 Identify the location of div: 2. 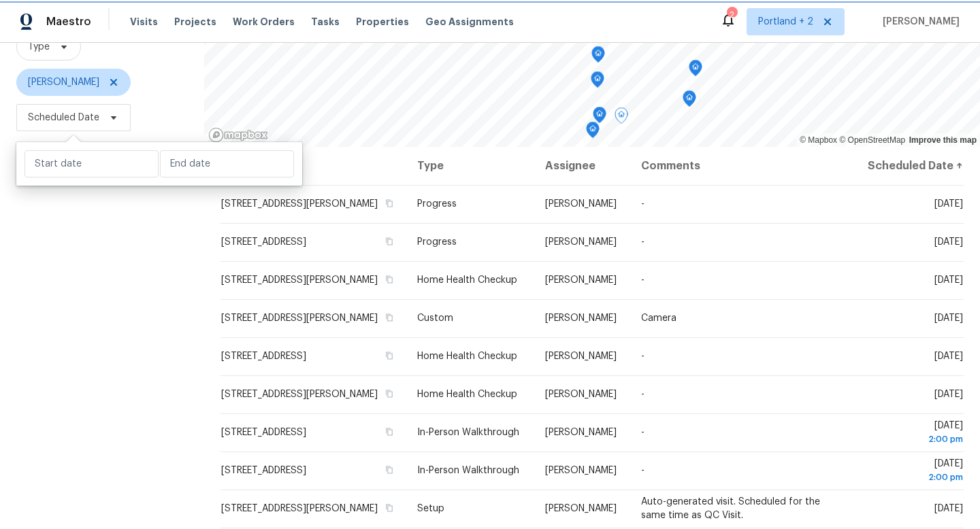
(732, 15).